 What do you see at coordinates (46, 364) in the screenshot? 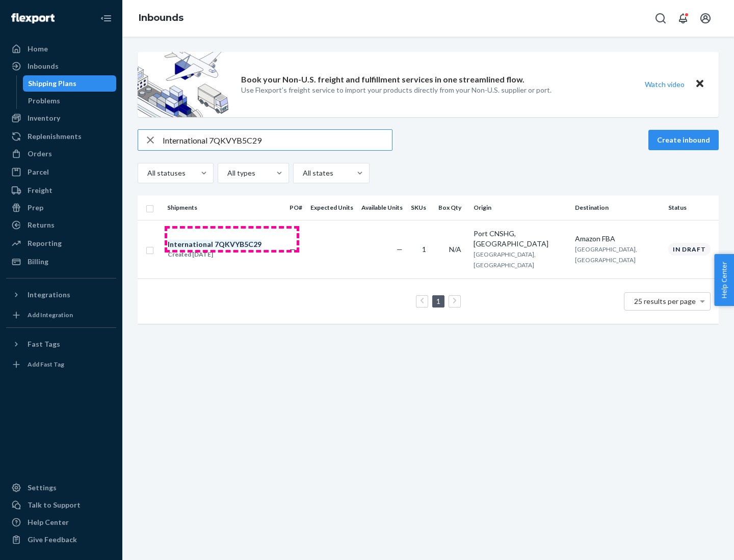
I see `div: Add Fast Tag` at bounding box center [46, 364].